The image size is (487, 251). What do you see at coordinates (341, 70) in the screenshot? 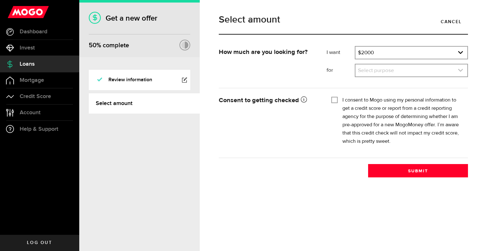
I see `label: for` at bounding box center [341, 70].